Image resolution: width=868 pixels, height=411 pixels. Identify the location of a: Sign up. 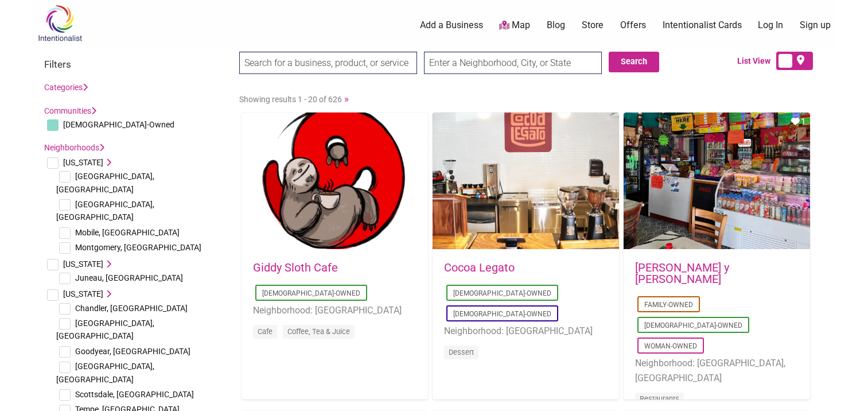
(815, 25).